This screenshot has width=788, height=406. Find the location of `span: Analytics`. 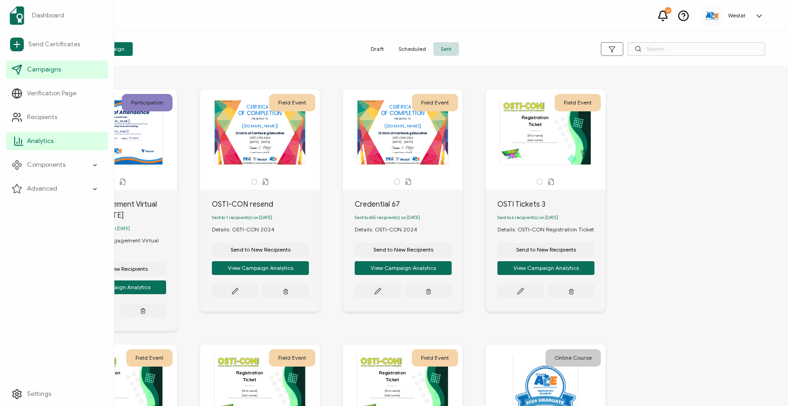

span: Analytics is located at coordinates (40, 141).